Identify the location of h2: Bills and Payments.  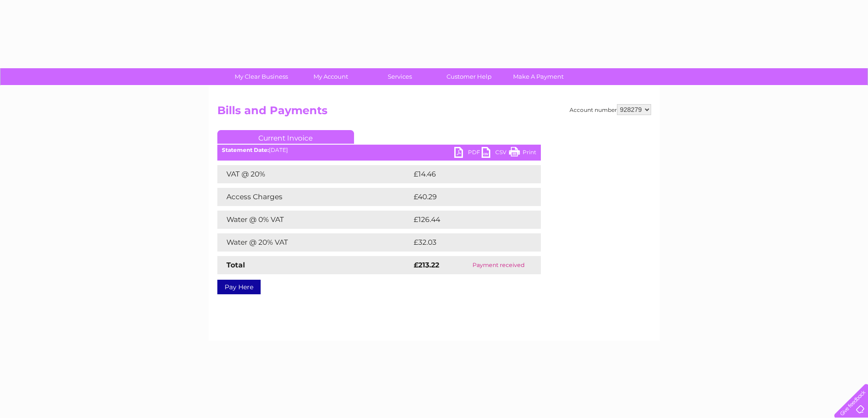
(434, 113).